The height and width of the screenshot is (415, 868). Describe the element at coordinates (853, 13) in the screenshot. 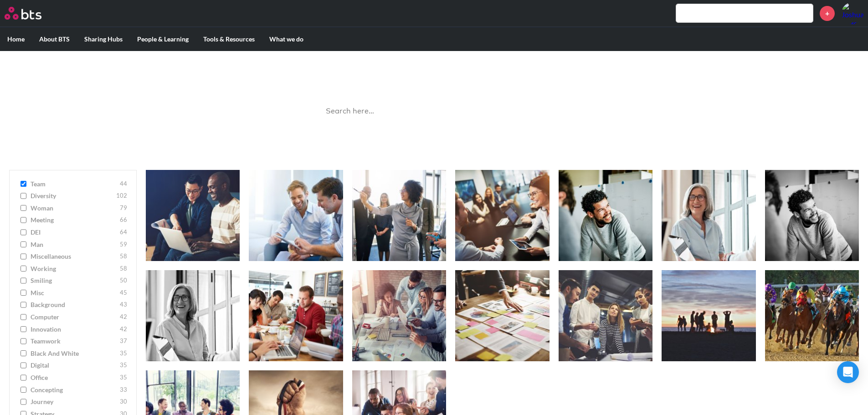

I see `a: Profile` at that location.